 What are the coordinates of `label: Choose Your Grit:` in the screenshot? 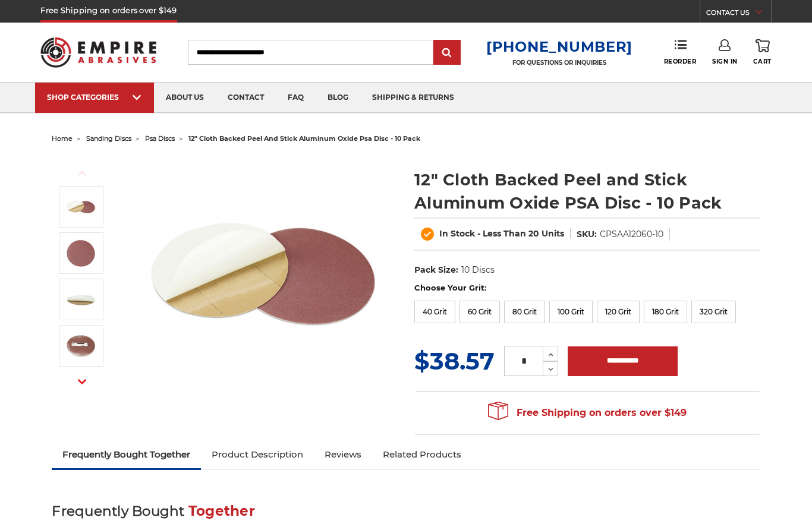 It's located at (588, 288).